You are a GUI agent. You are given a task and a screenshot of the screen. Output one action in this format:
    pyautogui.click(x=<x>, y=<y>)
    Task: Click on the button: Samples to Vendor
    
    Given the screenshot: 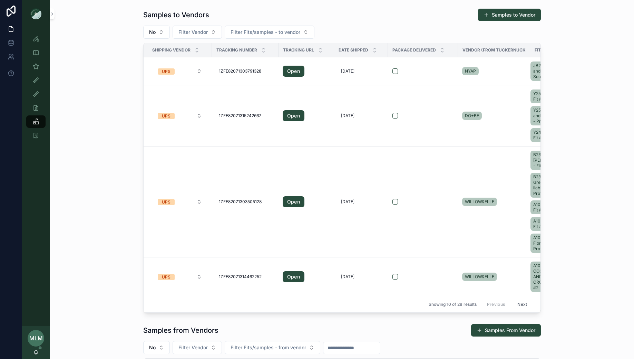 What is the action you would take?
    pyautogui.click(x=509, y=15)
    